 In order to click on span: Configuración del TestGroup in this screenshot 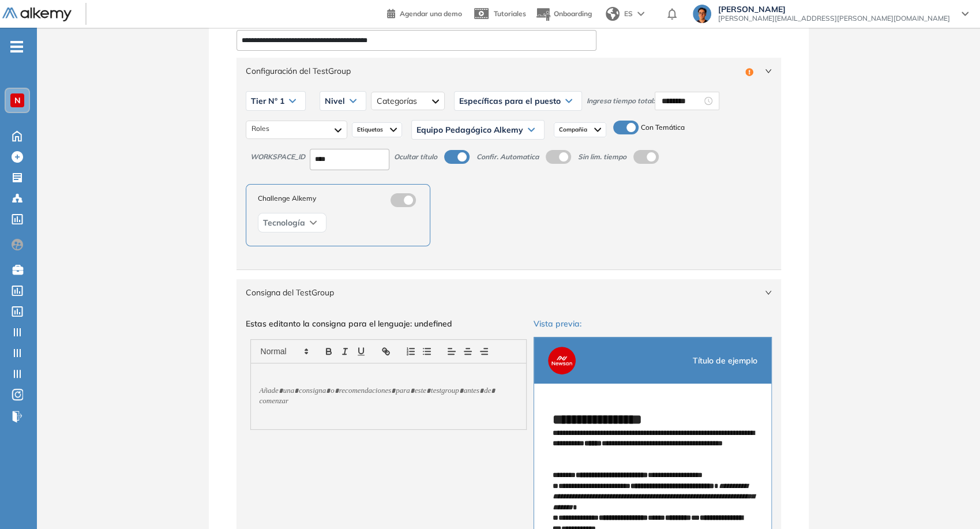, I will do `click(493, 71)`.